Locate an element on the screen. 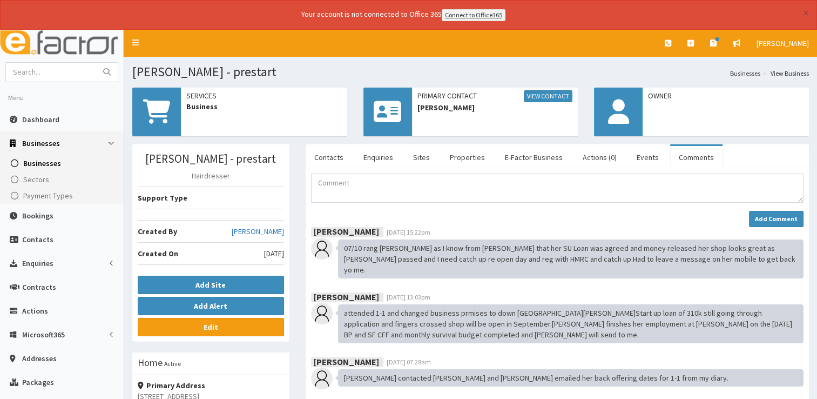 The image size is (817, 399). a: Enquiries is located at coordinates (378, 157).